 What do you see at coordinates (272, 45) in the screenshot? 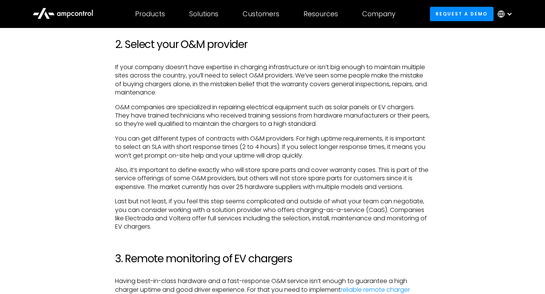
I see `h2: 2. Select your O&M provider` at bounding box center [272, 45].